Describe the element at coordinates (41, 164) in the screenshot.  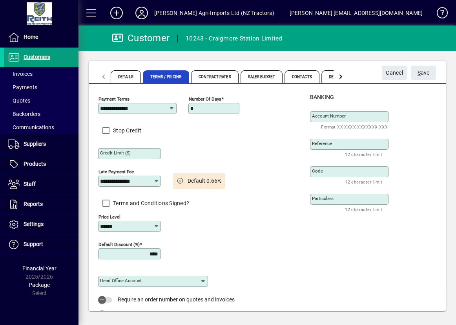
I see `a: Products` at that location.